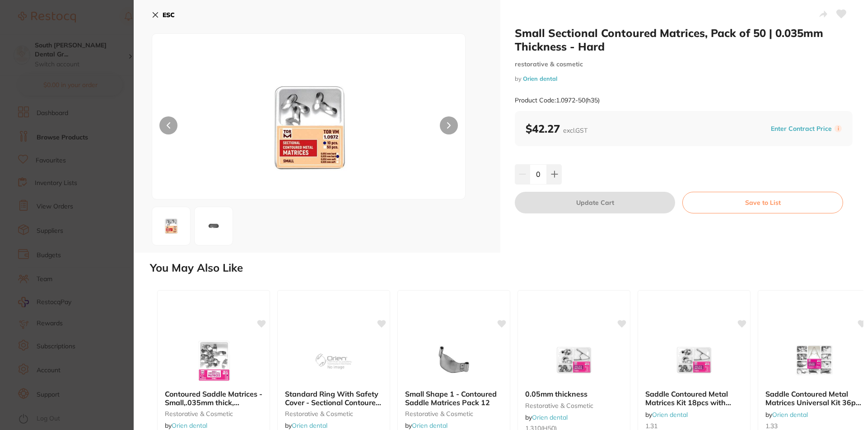 This screenshot has height=430, width=867. What do you see at coordinates (334, 398) in the screenshot?
I see `b: Standard Ring With Safety Cover - Sectional Contoured Matrices` at bounding box center [334, 398].